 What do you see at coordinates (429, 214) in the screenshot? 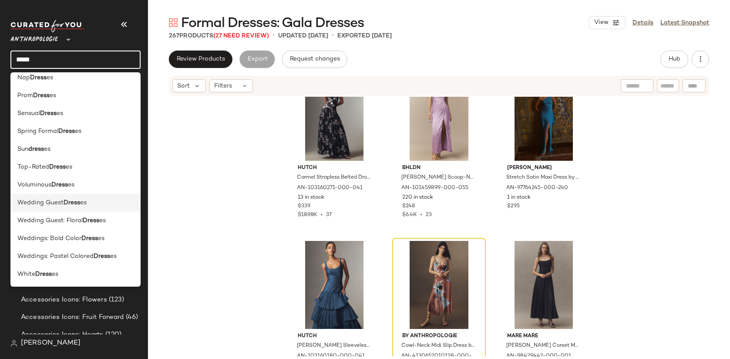
I see `span: 23` at bounding box center [429, 214].